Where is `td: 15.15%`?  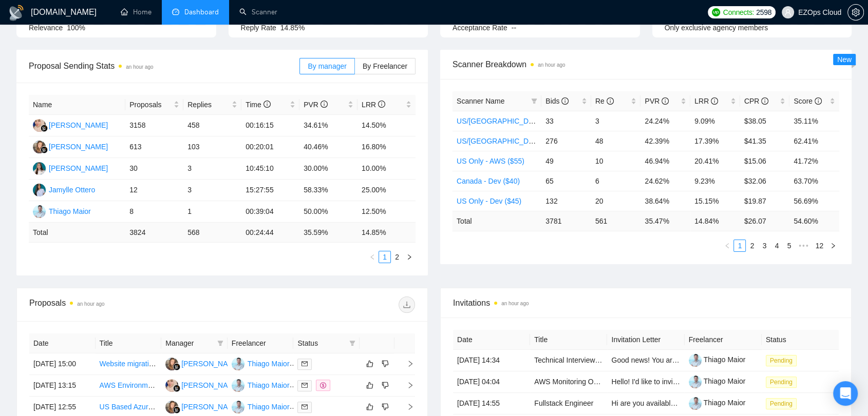 td: 15.15% is located at coordinates (715, 201).